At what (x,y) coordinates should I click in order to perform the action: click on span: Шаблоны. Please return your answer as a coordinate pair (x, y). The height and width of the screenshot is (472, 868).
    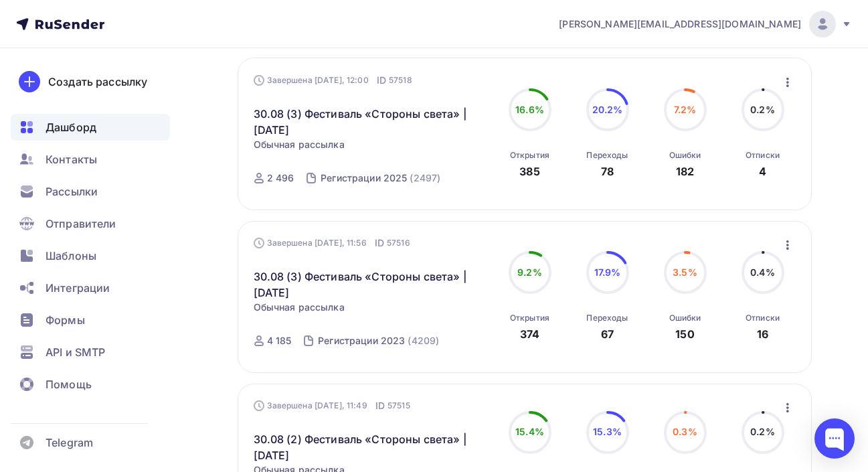
    Looking at the image, I should click on (71, 255).